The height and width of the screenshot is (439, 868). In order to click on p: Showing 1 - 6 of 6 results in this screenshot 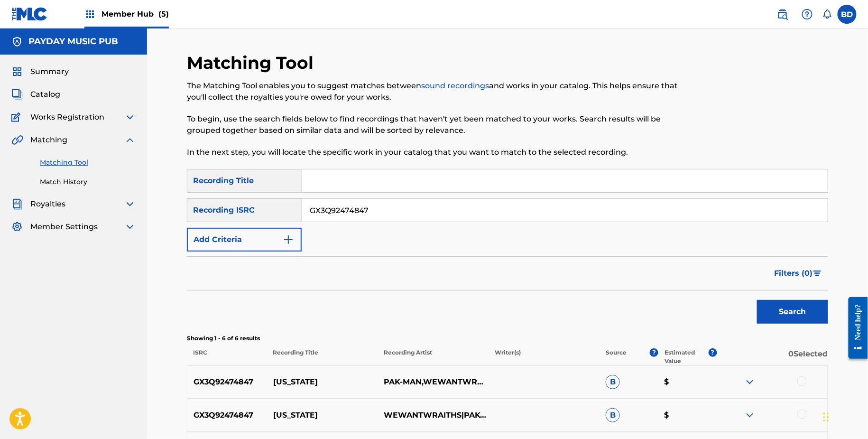, I will do `click(507, 338)`.